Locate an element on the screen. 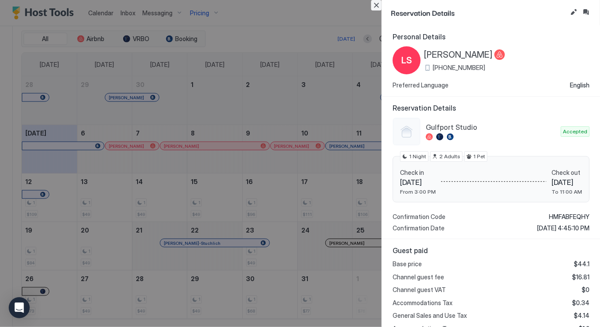 Image resolution: width=600 pixels, height=327 pixels. span: LS is located at coordinates (406, 60).